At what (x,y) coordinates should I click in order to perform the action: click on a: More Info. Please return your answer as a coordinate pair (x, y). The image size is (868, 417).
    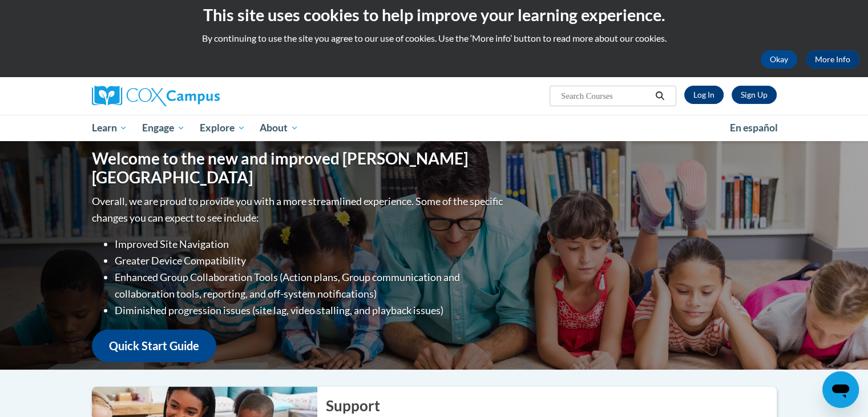
    Looking at the image, I should click on (832, 59).